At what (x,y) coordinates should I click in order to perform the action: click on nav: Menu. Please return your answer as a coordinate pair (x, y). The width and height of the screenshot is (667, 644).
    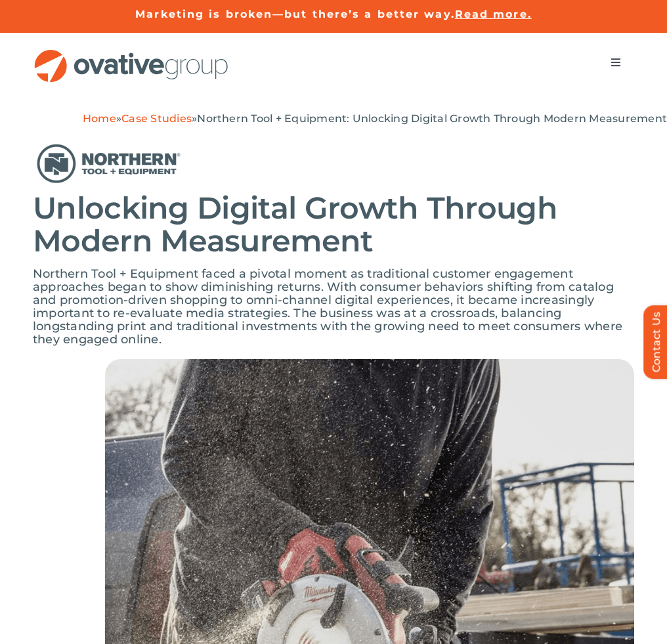
    Looking at the image, I should click on (616, 62).